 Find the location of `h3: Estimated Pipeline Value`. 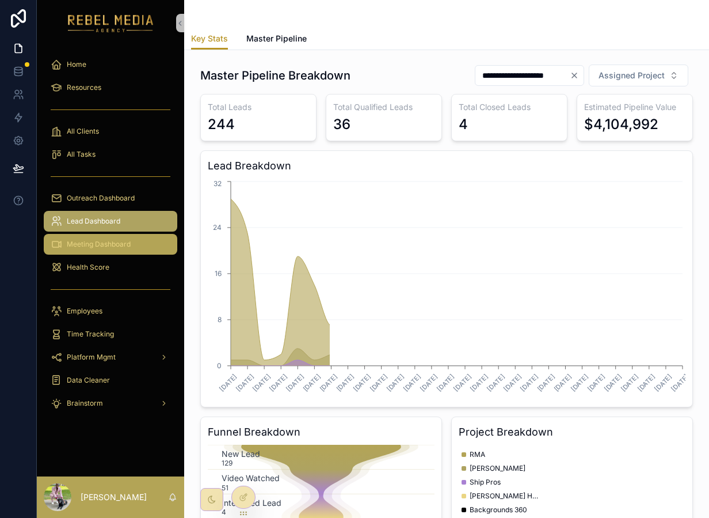

h3: Estimated Pipeline Value is located at coordinates (635, 107).